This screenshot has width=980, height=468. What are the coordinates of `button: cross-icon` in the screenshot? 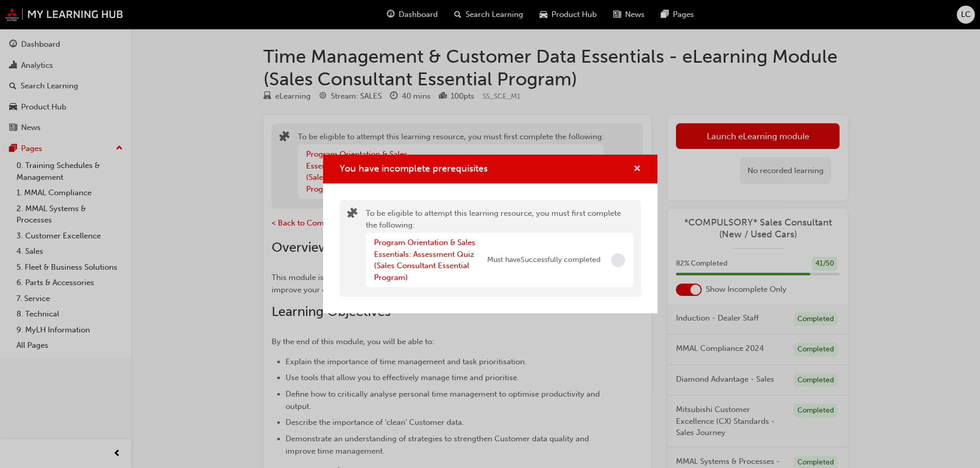 It's located at (637, 169).